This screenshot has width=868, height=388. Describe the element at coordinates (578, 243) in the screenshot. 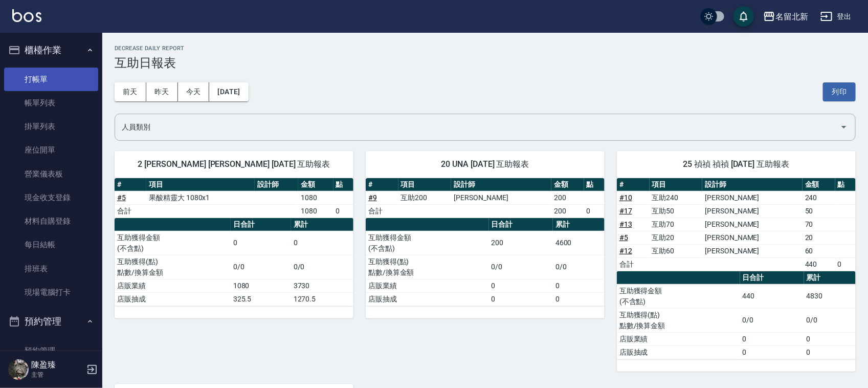

I see `td: 4600` at that location.